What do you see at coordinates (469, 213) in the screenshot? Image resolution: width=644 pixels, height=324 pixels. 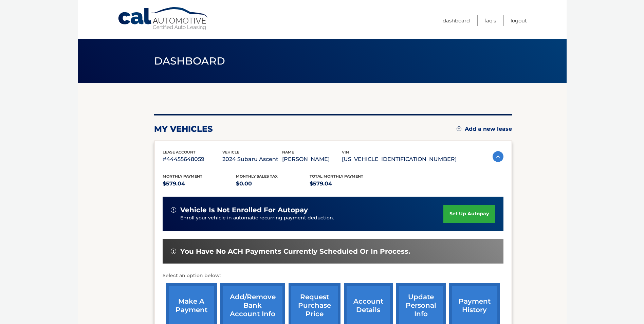 I see `a: set up autopay` at bounding box center [469, 213].